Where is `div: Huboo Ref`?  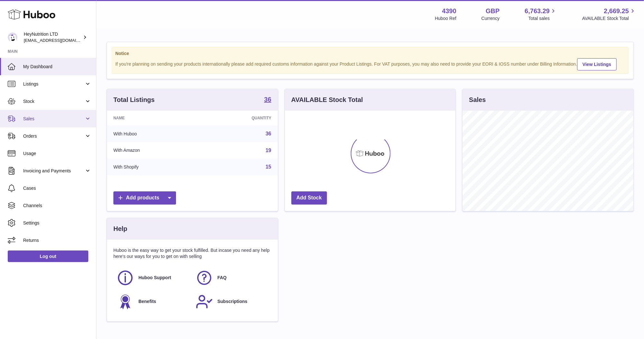
div: Huboo Ref is located at coordinates (445, 18).